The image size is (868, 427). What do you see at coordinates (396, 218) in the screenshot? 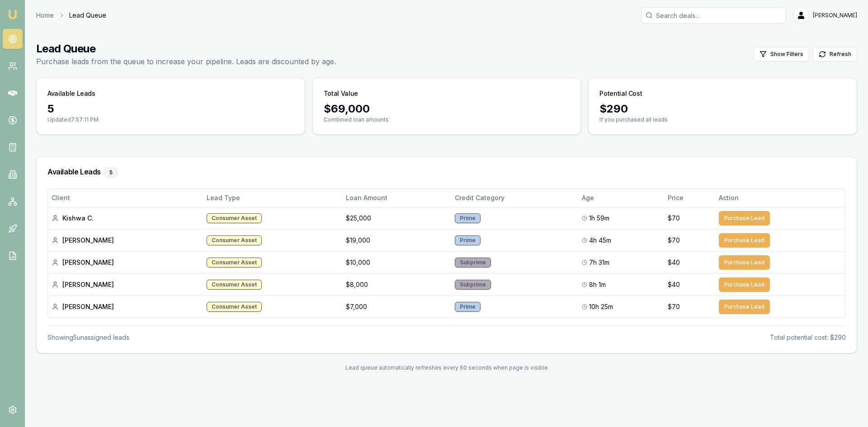
I see `td: $25,000` at bounding box center [396, 218].